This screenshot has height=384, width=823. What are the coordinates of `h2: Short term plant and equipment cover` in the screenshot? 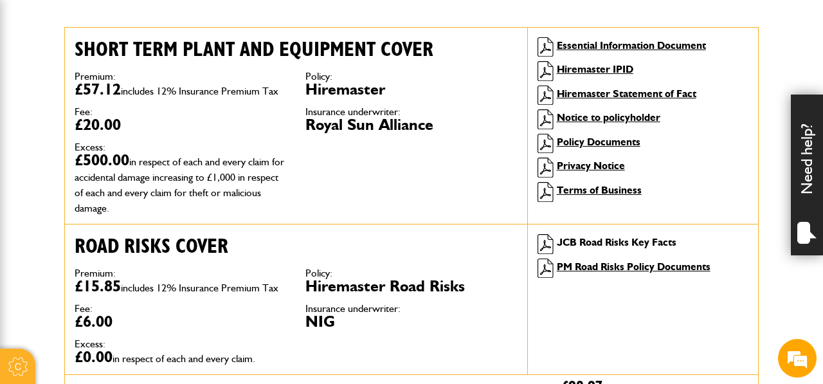 It's located at (296, 50).